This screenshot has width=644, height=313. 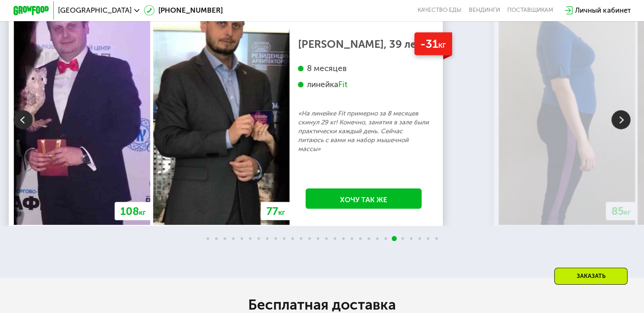 I want to click on div: 77, so click(x=275, y=211).